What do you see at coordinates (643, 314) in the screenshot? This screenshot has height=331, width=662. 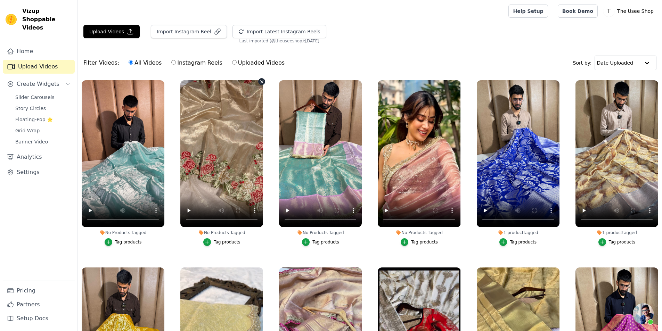 I see `a: Open chat` at bounding box center [643, 314].